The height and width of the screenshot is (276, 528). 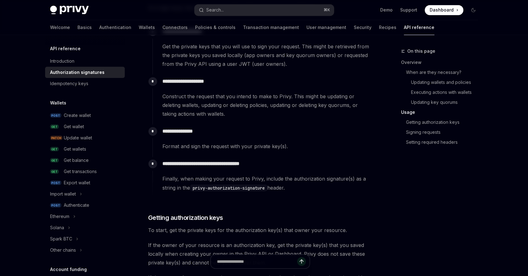 I want to click on a: Updating wallets and policies, so click(x=448, y=82).